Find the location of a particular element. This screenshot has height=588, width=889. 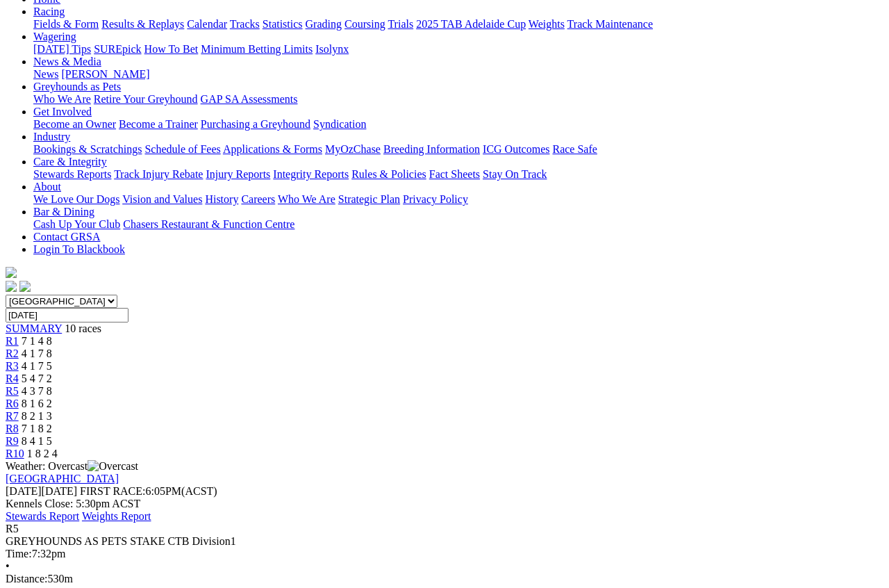

a: Care & Integrity is located at coordinates (70, 161).